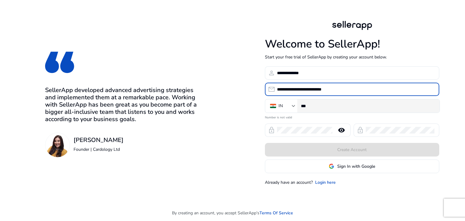 The image size is (465, 221). Describe the element at coordinates (123, 105) in the screenshot. I see `h3: SellerApp developed advanced advertising strategies and implemented them at a remarkable pace. Wo...` at that location.